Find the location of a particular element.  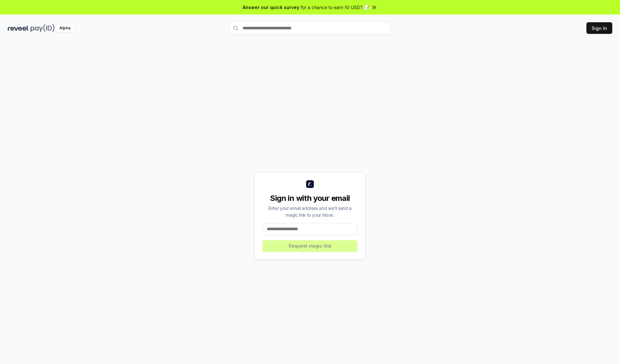

img: reveel_dark is located at coordinates (18, 28).